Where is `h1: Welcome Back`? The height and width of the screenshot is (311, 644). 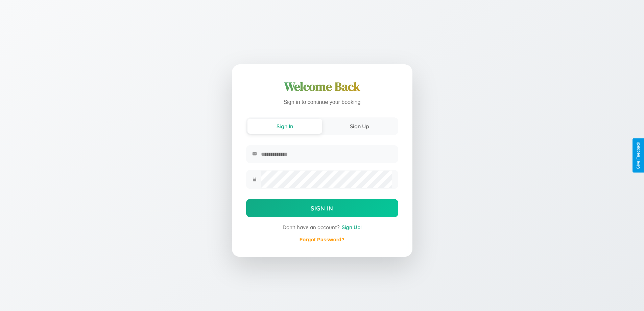 h1: Welcome Back is located at coordinates (322, 87).